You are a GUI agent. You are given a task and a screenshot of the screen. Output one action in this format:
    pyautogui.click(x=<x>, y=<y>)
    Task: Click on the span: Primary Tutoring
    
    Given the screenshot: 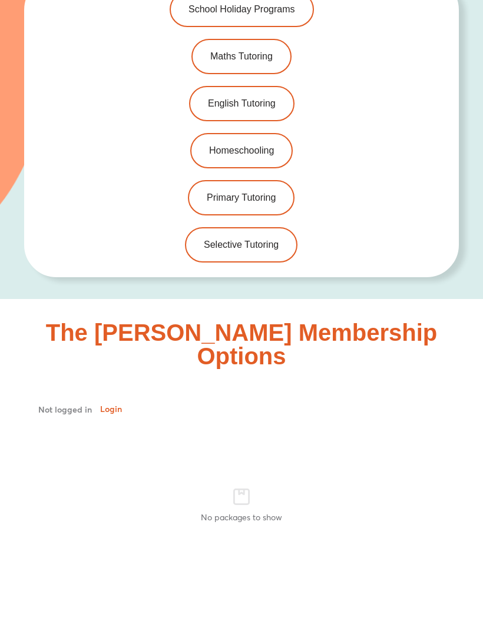 What is the action you would take?
    pyautogui.click(x=241, y=198)
    